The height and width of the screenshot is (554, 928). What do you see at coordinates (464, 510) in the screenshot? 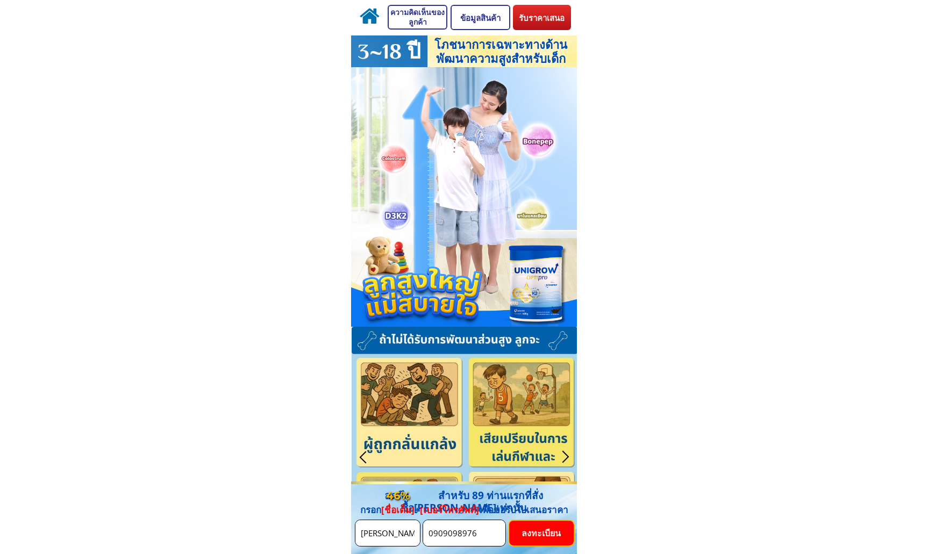
I see `div: กรอก + เพื่อขอรับใบเสนอราคา` at bounding box center [464, 510].